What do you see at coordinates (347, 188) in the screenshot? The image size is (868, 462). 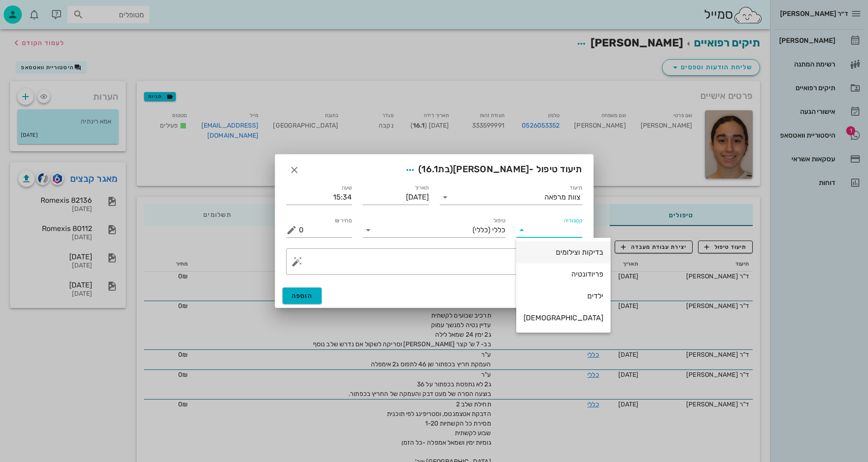 I see `label: שעה` at bounding box center [347, 188].